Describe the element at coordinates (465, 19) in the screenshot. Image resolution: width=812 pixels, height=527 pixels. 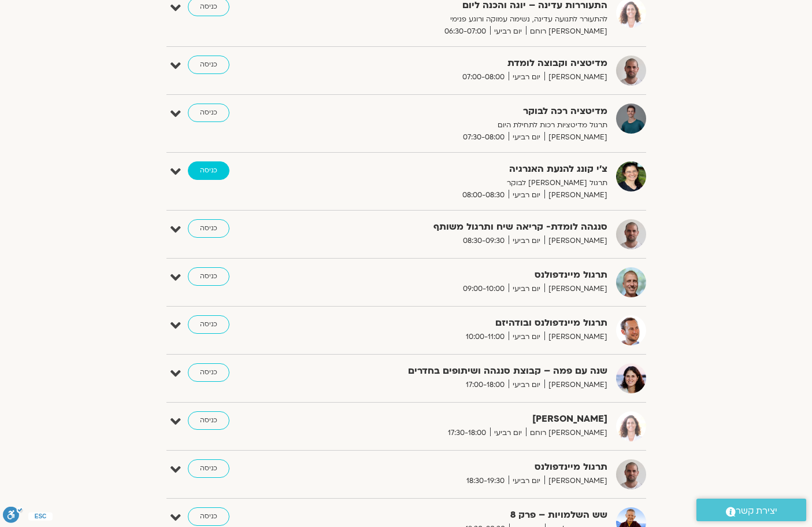
I see `p: להתעורר לתנועה עדינה, נשימה עמוקה ורוגע פנימי` at that location.